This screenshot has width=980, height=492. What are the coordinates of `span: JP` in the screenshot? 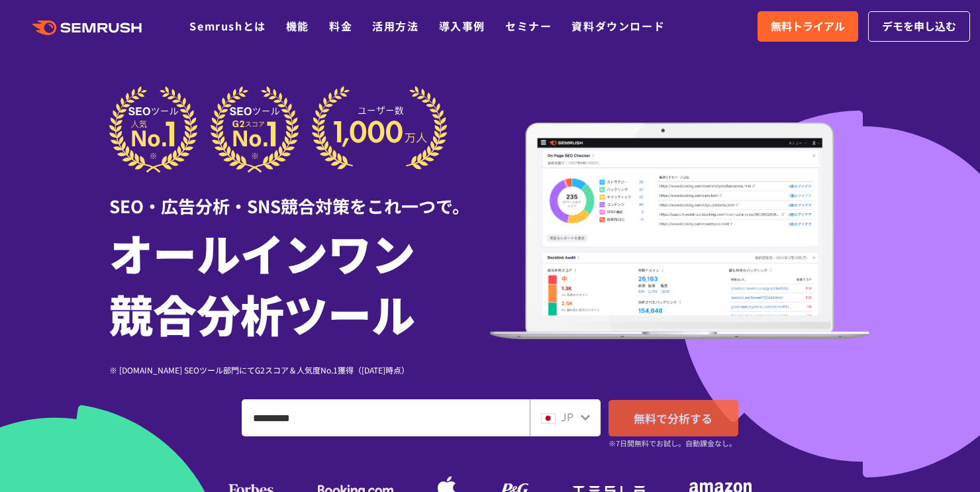 It's located at (567, 416).